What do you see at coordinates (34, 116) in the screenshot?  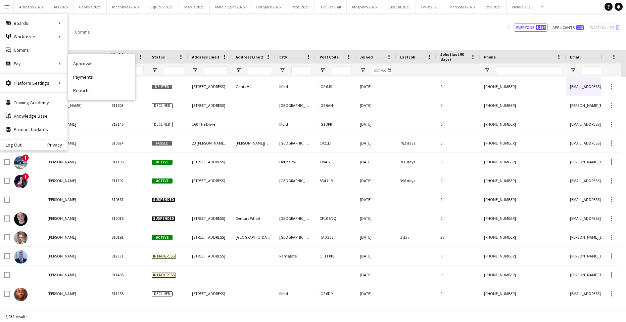 I see `a: Knowledge Base` at bounding box center [34, 116].